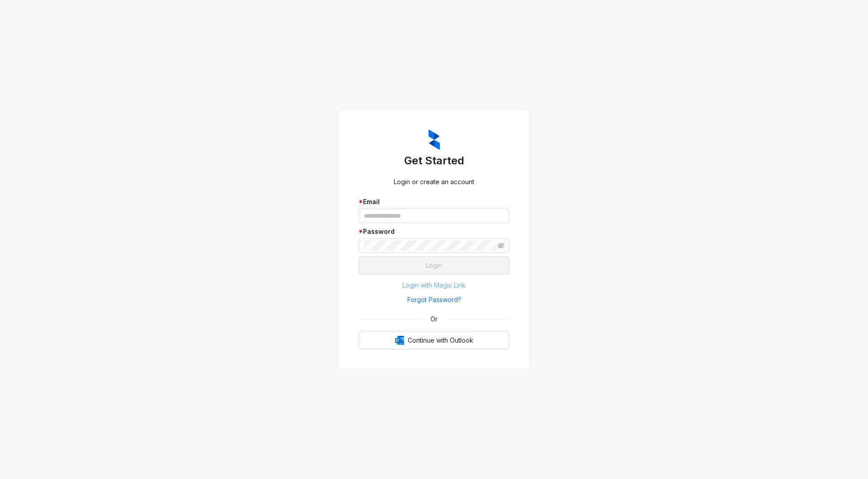 This screenshot has height=479, width=868. I want to click on span: Forgot Password?, so click(434, 300).